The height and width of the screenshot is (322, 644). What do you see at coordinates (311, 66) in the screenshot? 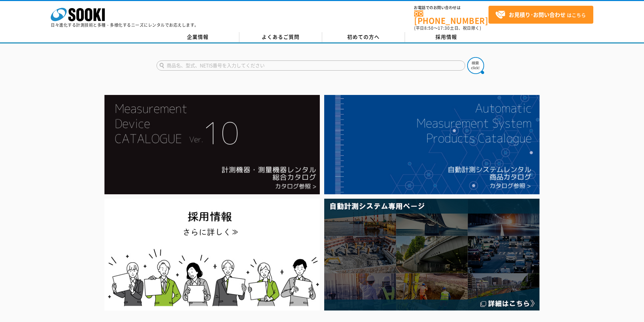
I see `input: 商品名、型式、NETIS番号を入力してください` at bounding box center [311, 66].